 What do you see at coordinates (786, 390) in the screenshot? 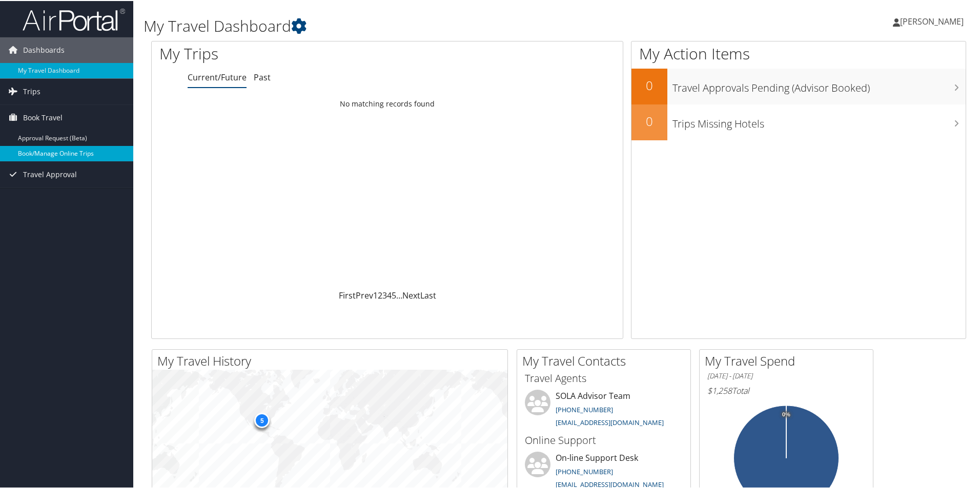
I see `h6: Total` at bounding box center [786, 390].